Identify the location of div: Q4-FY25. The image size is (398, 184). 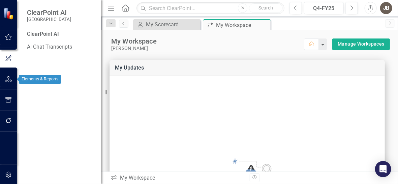
(324, 8).